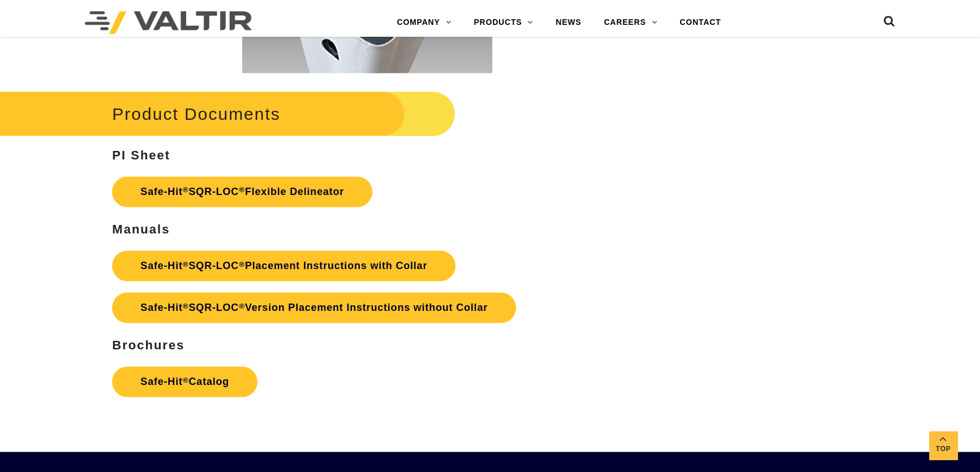  Describe the element at coordinates (631, 23) in the screenshot. I see `a: CAREERS` at that location.